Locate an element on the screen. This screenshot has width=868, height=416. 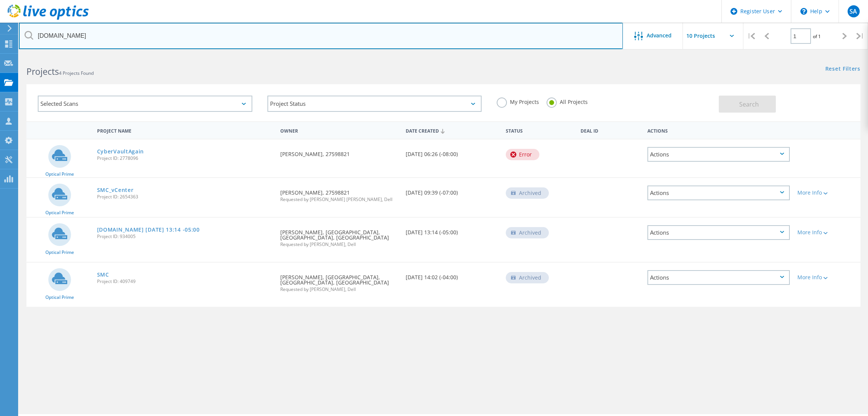
svg: \n is located at coordinates (804, 11).